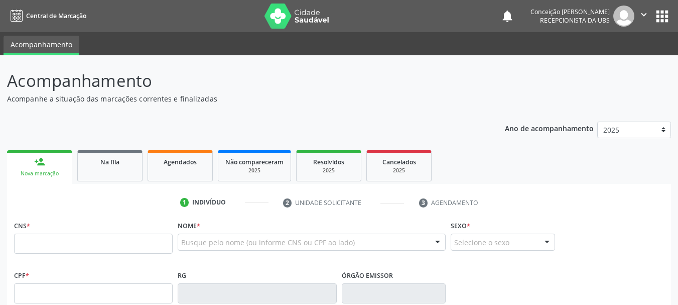 The image size is (678, 305). I want to click on div: Nova marcação, so click(40, 173).